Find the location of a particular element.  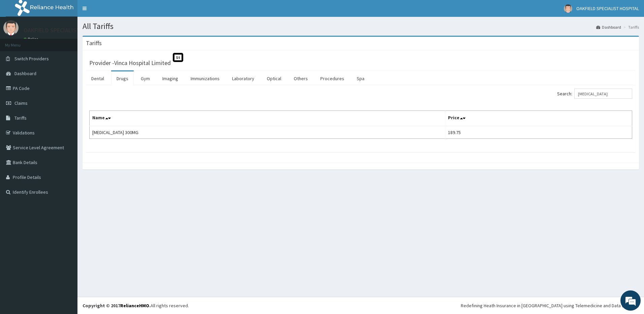

footer: All rights reserved. is located at coordinates (361, 306).